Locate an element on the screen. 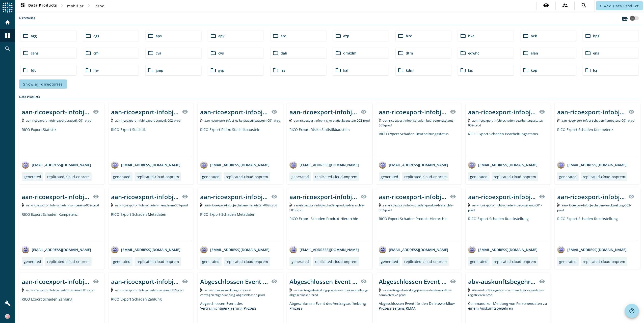  span: Kafka Topic: aan-ricoexport-infobj-schaden-produkt-hierarchie-002-prod is located at coordinates (416, 207).